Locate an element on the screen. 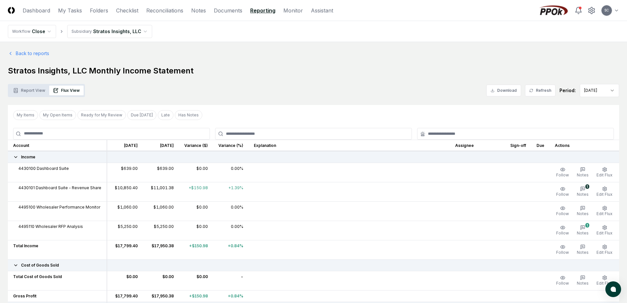 Image resolution: width=627 pixels, height=303 pixels. a: Dashboard is located at coordinates (36, 10).